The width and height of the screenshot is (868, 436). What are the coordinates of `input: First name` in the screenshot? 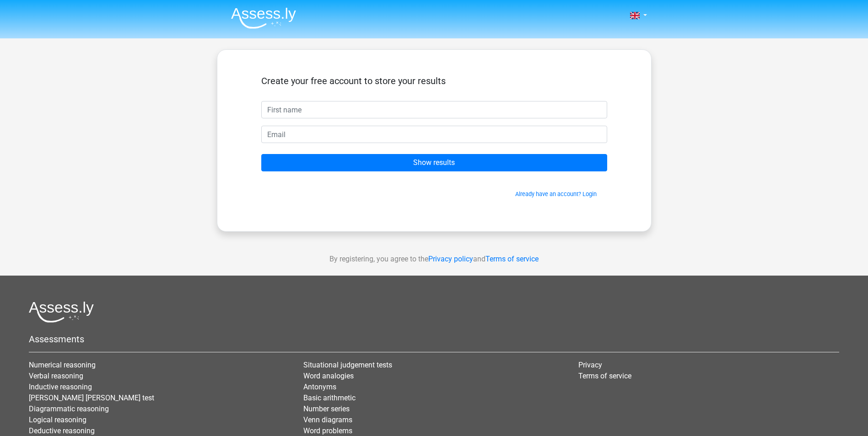 It's located at (434, 110).